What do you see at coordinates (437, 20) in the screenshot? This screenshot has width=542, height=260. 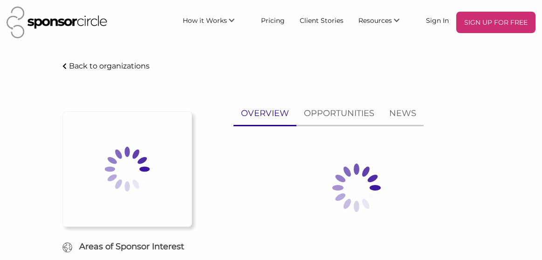 I see `a: Sign In` at bounding box center [437, 20].